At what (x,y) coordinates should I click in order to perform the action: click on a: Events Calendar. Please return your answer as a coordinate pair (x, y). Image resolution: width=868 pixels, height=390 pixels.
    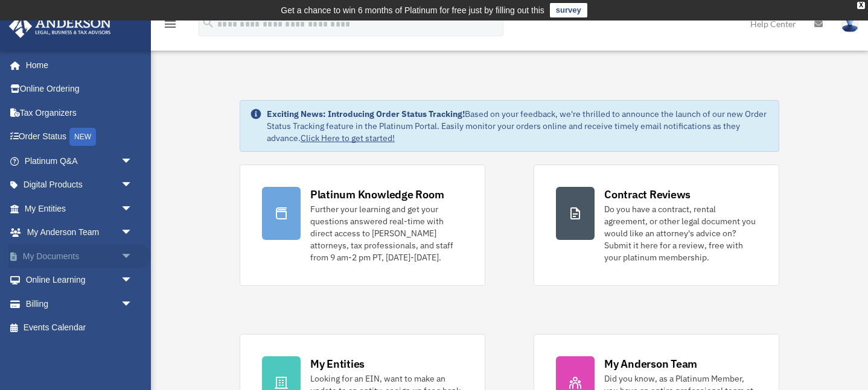
    Looking at the image, I should click on (79, 328).